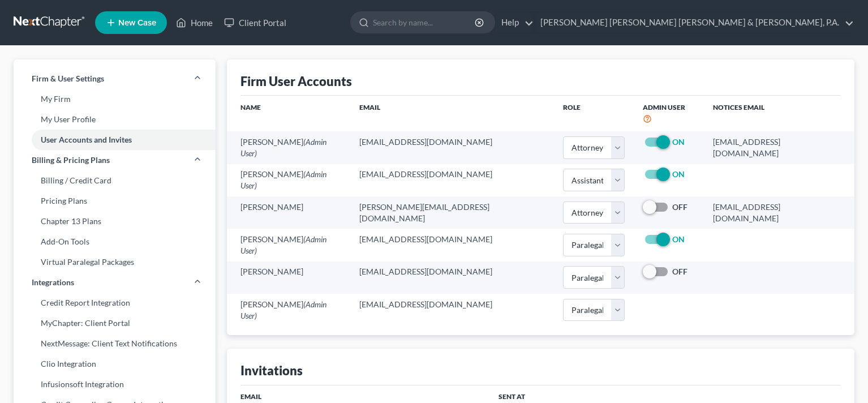 This screenshot has width=868, height=403. Describe the element at coordinates (115, 343) in the screenshot. I see `a: NextMessage: Client Text Notifications` at that location.